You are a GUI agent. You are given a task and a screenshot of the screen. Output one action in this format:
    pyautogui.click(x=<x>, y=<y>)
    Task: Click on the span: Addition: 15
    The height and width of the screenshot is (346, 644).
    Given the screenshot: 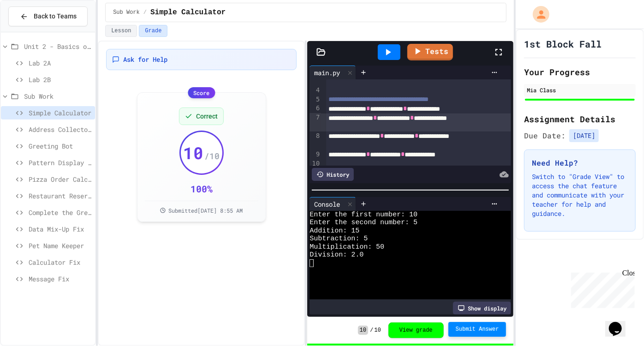 What is the action you would take?
    pyautogui.click(x=335, y=231)
    